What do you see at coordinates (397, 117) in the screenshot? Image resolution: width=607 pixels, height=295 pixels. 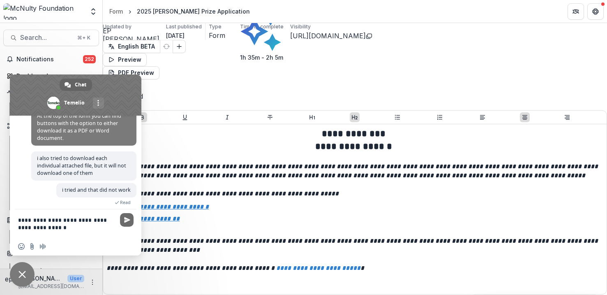 I see `button: Bullet List` at bounding box center [397, 117].